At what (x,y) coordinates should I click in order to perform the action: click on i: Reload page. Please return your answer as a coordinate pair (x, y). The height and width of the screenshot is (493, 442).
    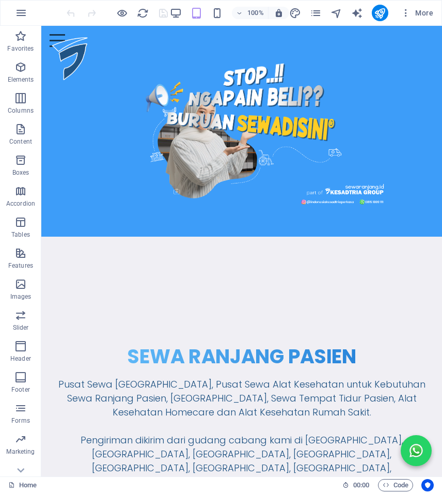
    Looking at the image, I should click on (143, 13).